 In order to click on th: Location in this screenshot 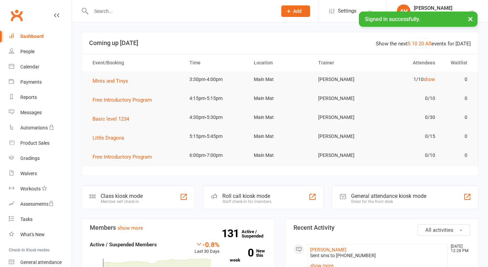, I will do `click(280, 63)`.